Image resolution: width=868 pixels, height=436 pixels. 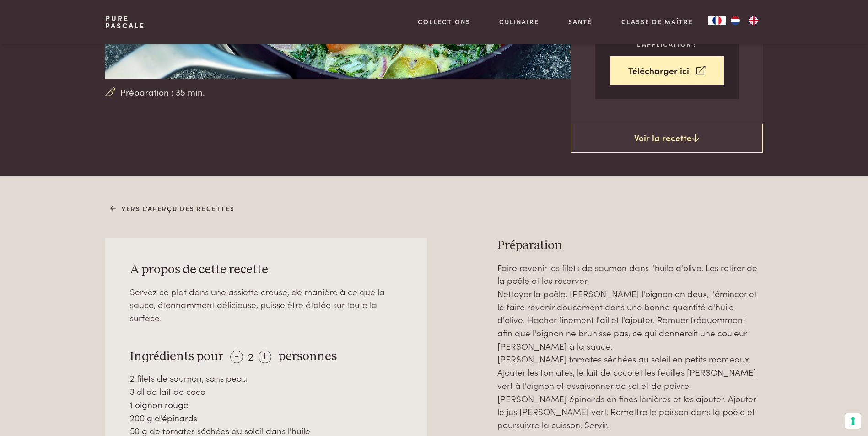 I want to click on a: Santé, so click(x=580, y=21).